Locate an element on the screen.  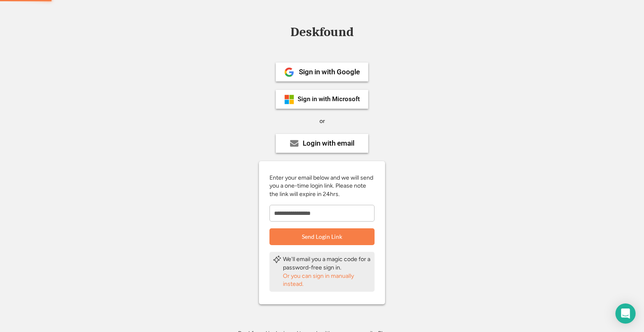
div: Sign in with Microsoft is located at coordinates (329, 99).